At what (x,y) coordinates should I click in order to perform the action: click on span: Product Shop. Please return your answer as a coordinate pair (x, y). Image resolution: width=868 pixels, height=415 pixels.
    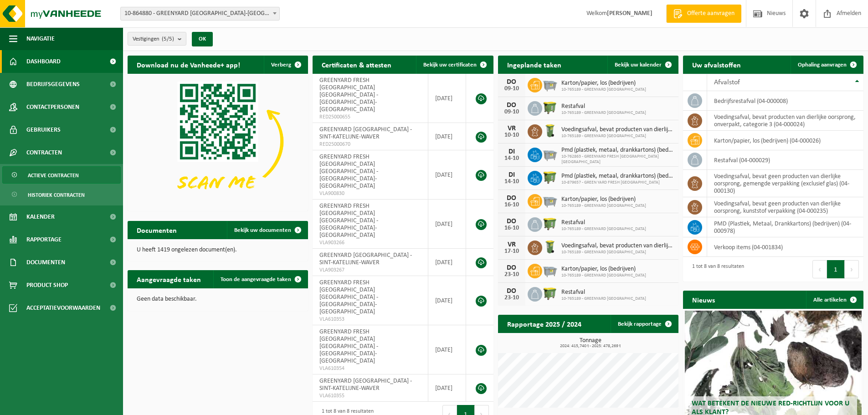
    Looking at the image, I should click on (47, 285).